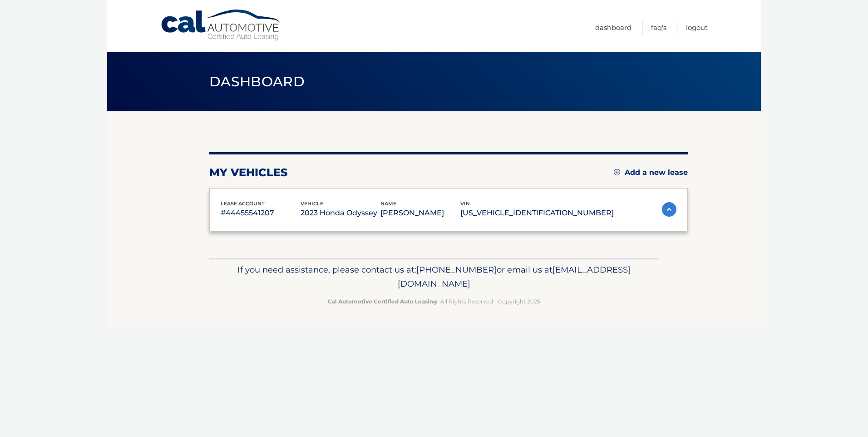  What do you see at coordinates (613, 27) in the screenshot?
I see `a: Dashboard` at bounding box center [613, 27].